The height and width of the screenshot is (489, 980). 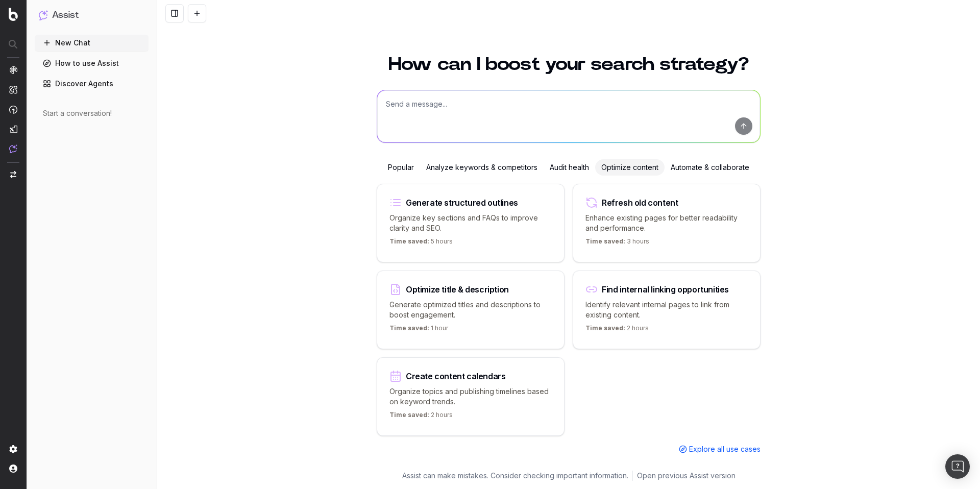 What do you see at coordinates (471, 223) in the screenshot?
I see `p: Organize key sections and FAQs to improve clarity and SEO.` at bounding box center [471, 223].